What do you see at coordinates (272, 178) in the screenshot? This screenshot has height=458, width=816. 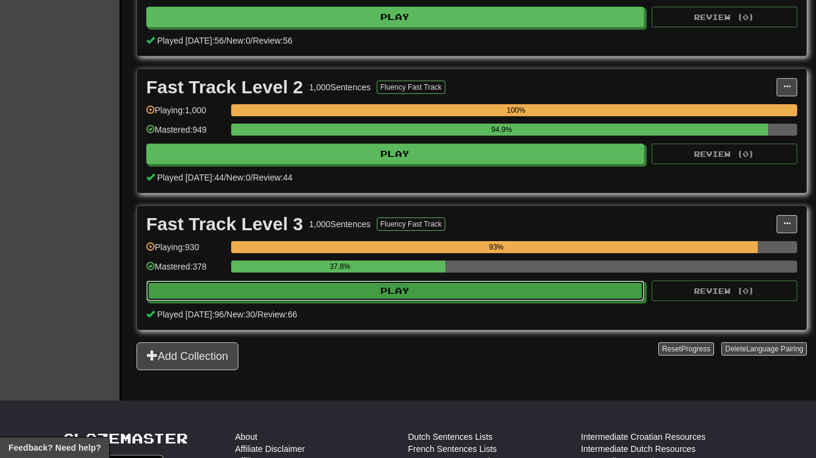 I see `span: Review: 44` at bounding box center [272, 178].